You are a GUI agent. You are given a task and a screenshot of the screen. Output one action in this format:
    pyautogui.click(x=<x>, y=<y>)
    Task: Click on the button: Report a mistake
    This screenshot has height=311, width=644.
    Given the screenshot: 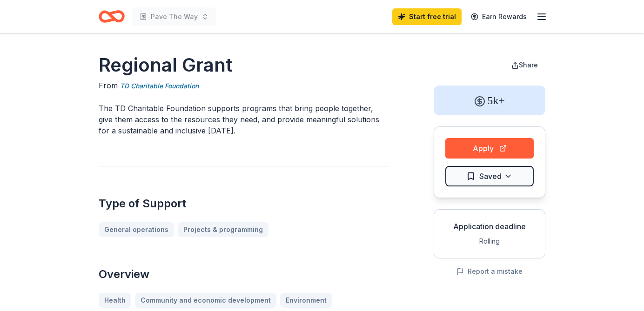 What is the action you would take?
    pyautogui.click(x=490, y=272)
    